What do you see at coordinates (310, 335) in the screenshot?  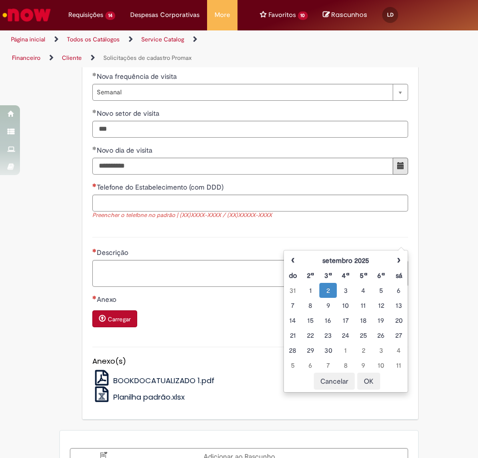 I see `div: 22 September 2025 Monday` at bounding box center [310, 335].